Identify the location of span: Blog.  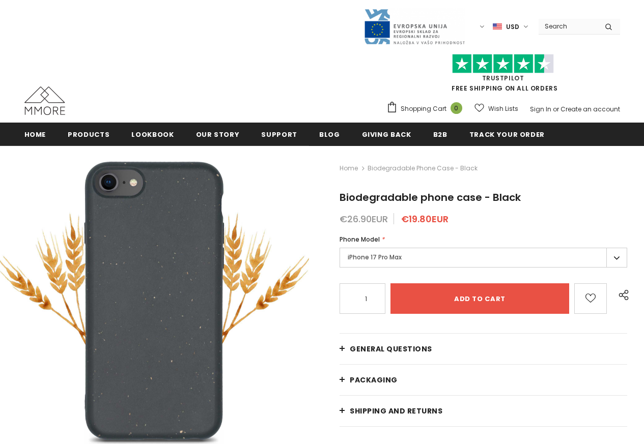
(329, 134).